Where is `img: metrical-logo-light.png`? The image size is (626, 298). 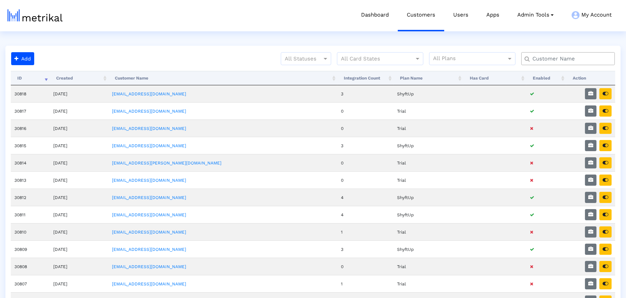
img: metrical-logo-light.png is located at coordinates (35, 15).